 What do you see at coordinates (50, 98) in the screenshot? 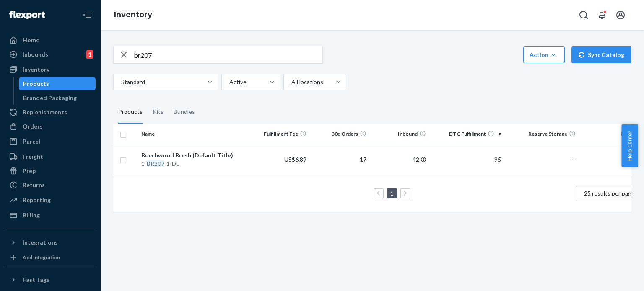
I see `div: Branded Packaging` at bounding box center [50, 98].